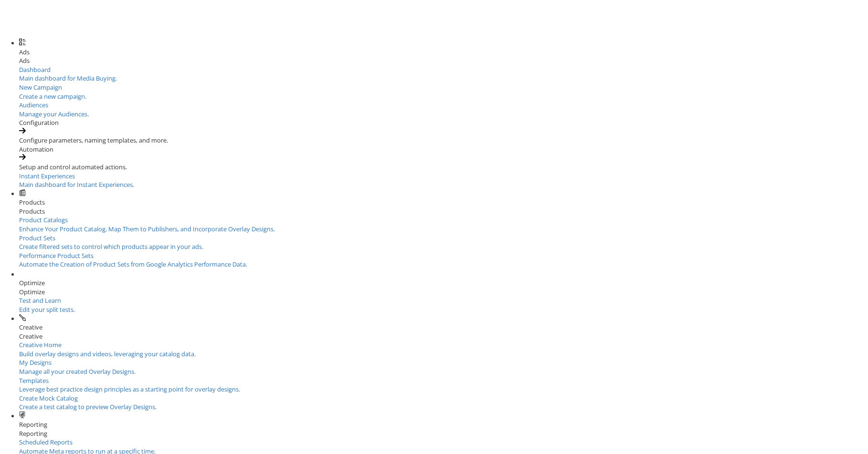  What do you see at coordinates (79, 310) in the screenshot?
I see `div: Edit your split tests.` at bounding box center [79, 310].